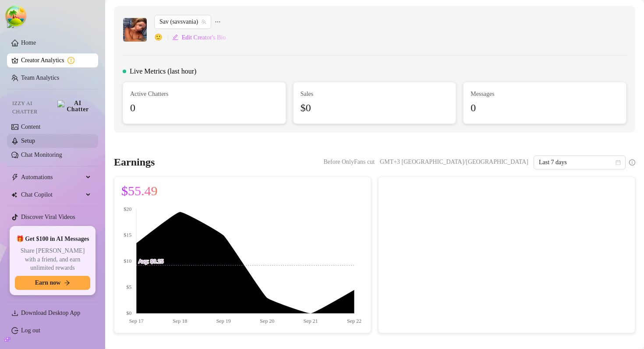 The image size is (644, 349). Describe the element at coordinates (204, 22) in the screenshot. I see `span: team` at that location.